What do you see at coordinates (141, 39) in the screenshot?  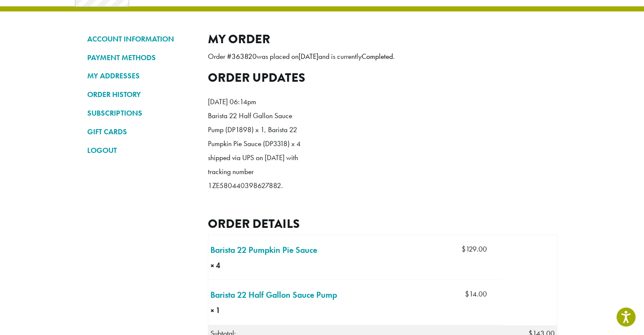 I see `a: ACCOUNT INFORMATION` at bounding box center [141, 39].